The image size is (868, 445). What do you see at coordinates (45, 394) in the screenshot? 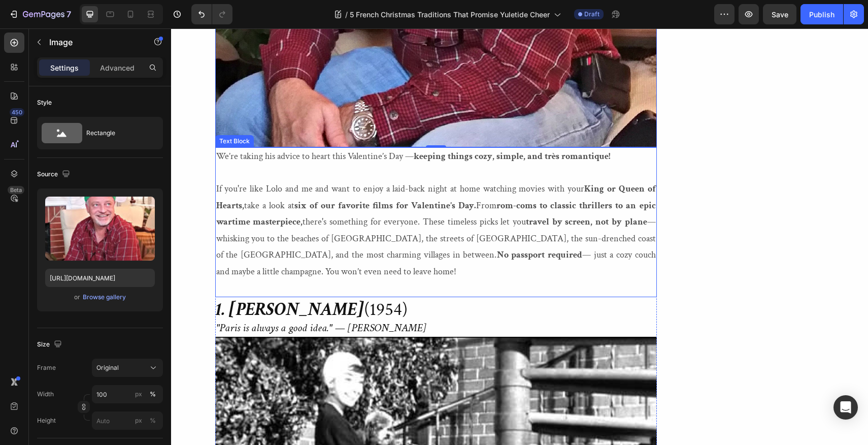
I see `label: Width` at bounding box center [45, 394].